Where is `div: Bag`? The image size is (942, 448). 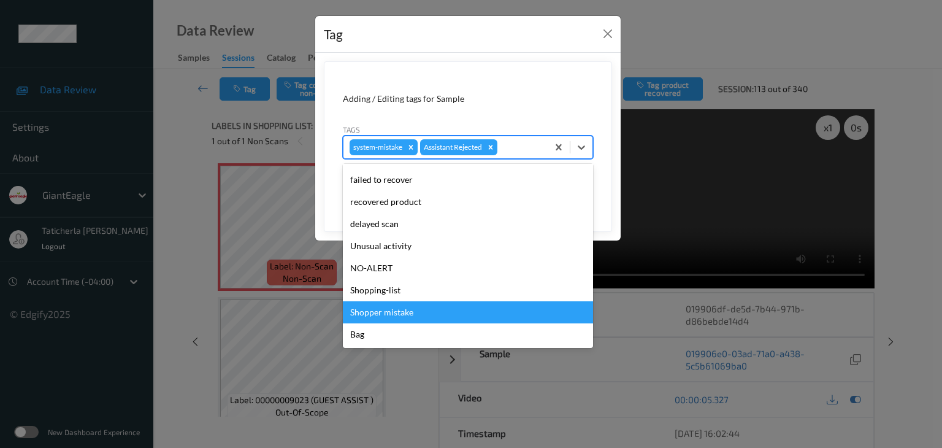 div: Bag is located at coordinates (468, 334).